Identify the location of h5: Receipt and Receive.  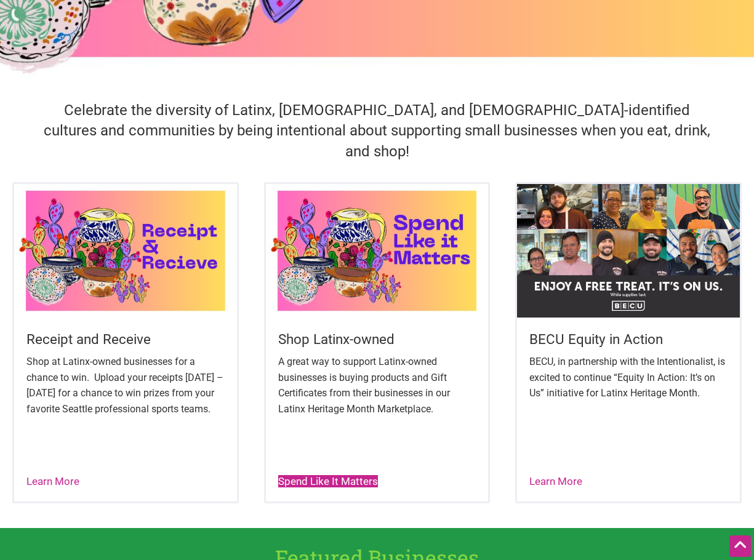
(125, 339).